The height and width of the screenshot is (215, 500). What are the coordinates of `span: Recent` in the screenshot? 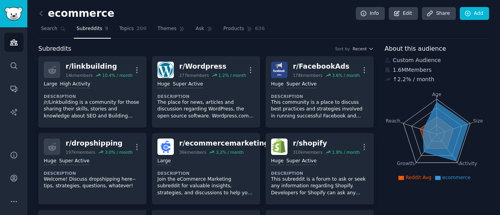 It's located at (360, 49).